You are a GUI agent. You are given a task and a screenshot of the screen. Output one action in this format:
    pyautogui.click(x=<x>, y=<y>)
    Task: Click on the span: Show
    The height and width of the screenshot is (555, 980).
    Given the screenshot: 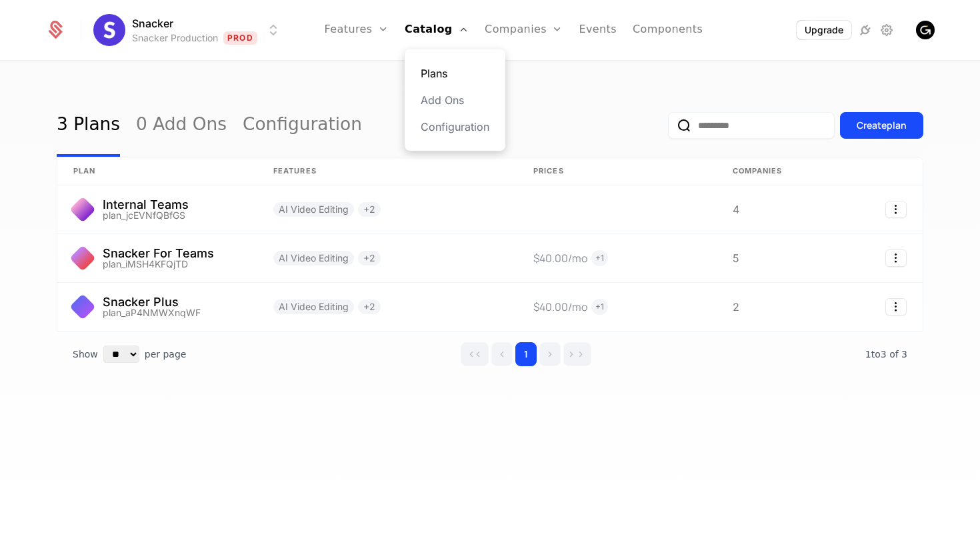 What is the action you would take?
    pyautogui.click(x=85, y=354)
    